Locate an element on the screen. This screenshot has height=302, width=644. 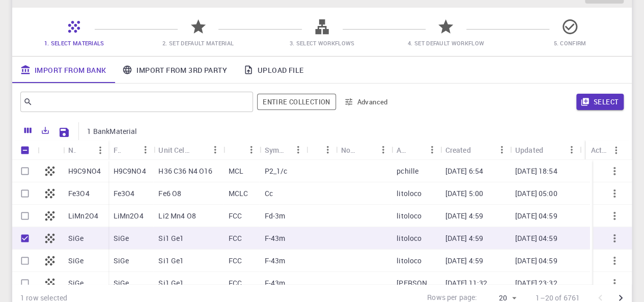
div: Lattice is located at coordinates (241, 149).